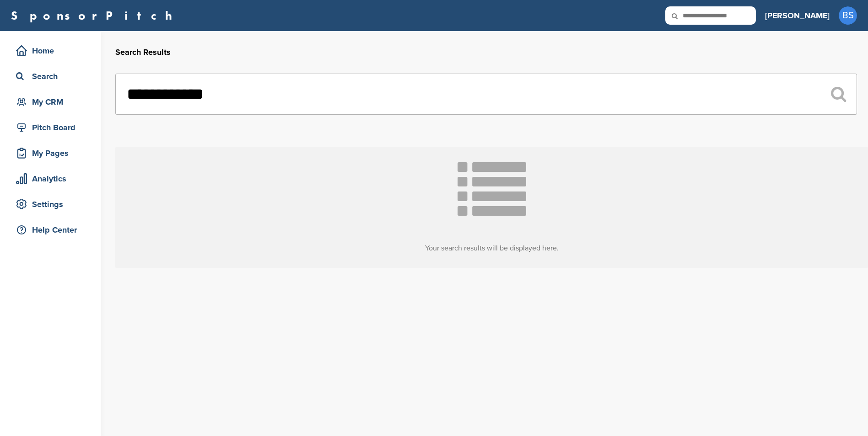 The height and width of the screenshot is (436, 868). Describe the element at coordinates (51, 128) in the screenshot. I see `a: Pitch Board` at that location.